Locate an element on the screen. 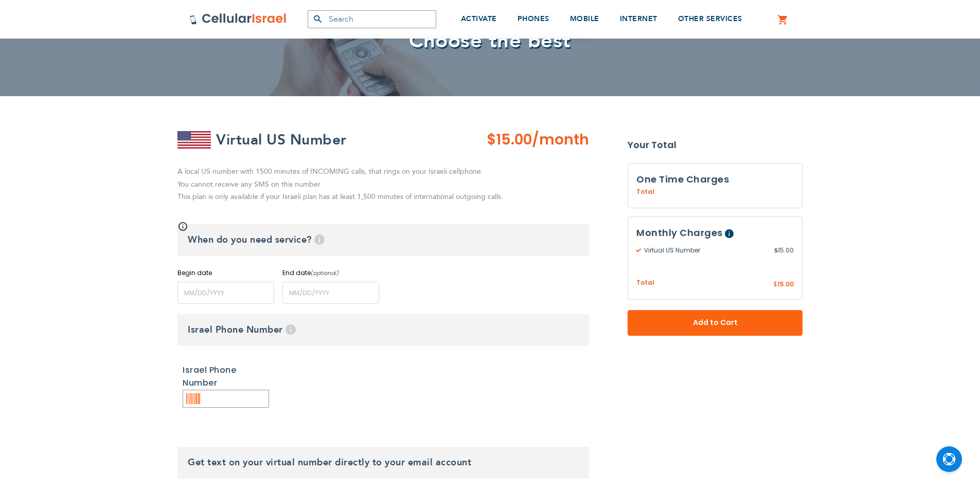 The image size is (980, 490). span: Choose the best is located at coordinates (490, 40).